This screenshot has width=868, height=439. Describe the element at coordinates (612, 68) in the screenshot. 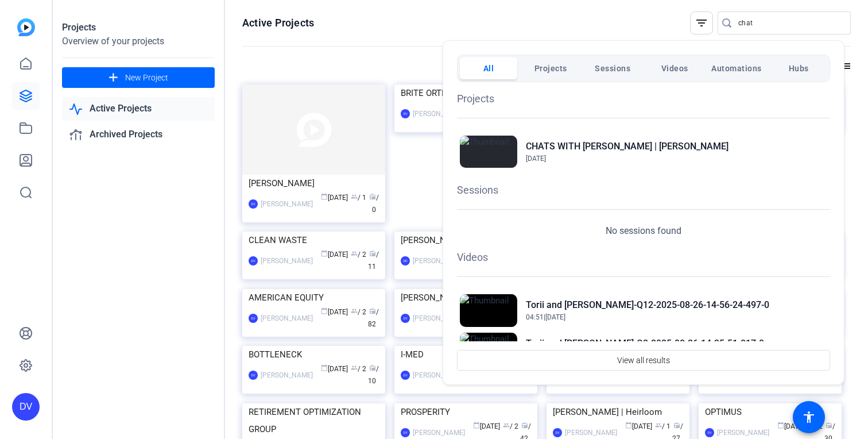

I see `span: Sessions` at that location.